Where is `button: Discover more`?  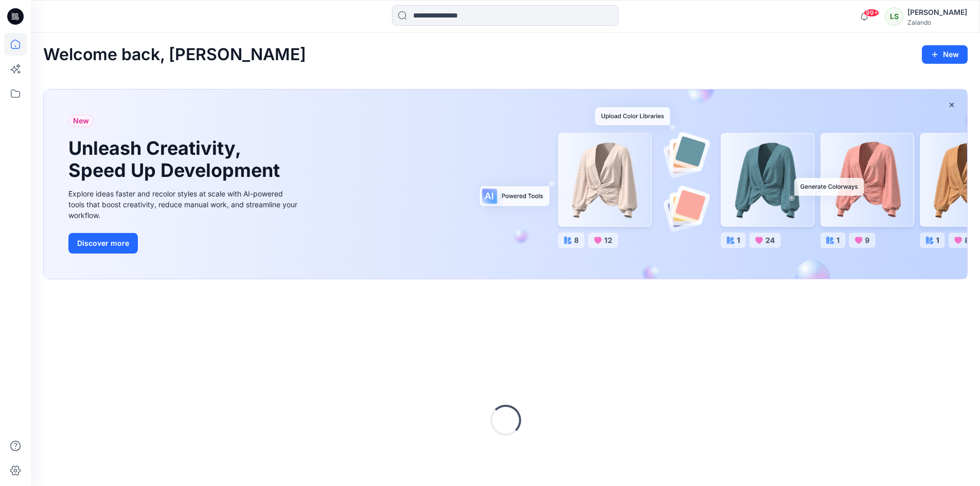
button: Discover more is located at coordinates (103, 243).